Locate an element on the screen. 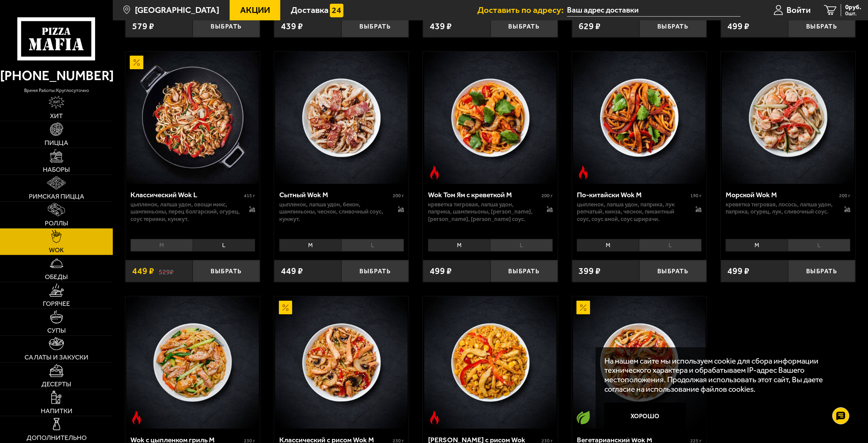 The height and width of the screenshot is (443, 868). div: Wok Том Ям с креветкой M is located at coordinates (484, 195).